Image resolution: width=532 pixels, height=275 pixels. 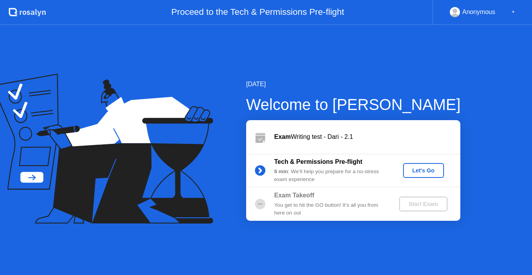 What do you see at coordinates (318, 161) in the screenshot?
I see `b: Tech & Permissions Pre-flight` at bounding box center [318, 161].